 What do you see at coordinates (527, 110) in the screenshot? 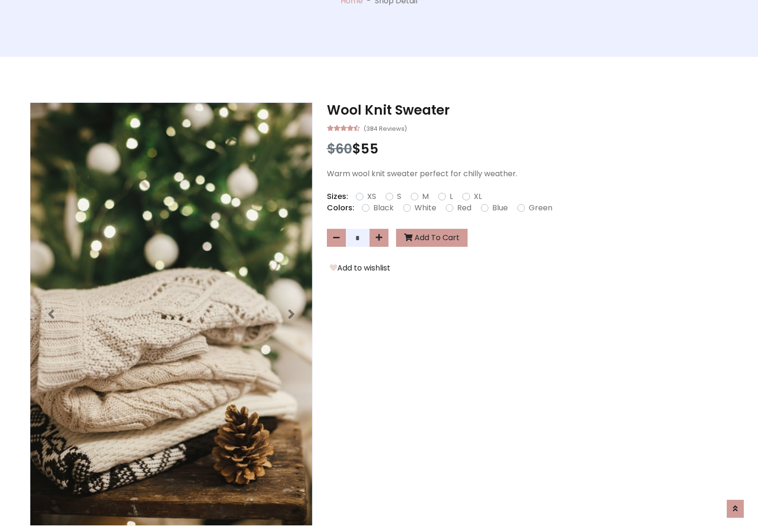
I see `h3: Wool Knit Sweater` at bounding box center [527, 110].